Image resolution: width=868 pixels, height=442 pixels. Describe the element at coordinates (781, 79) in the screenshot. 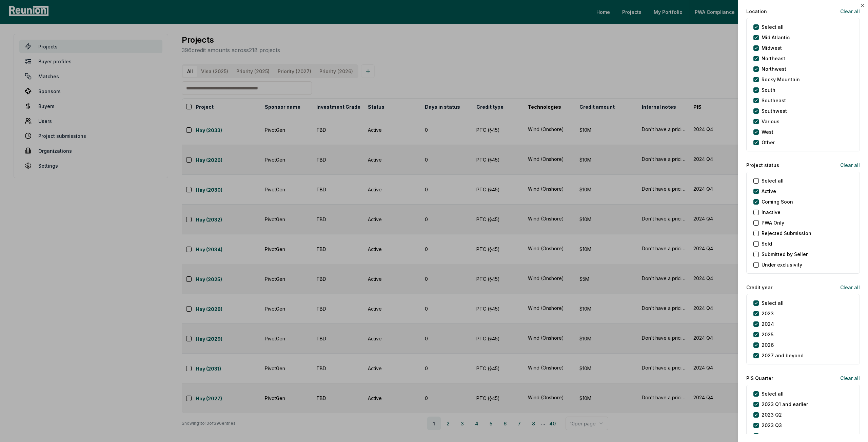

I see `label: Rocky Mountain` at that location.